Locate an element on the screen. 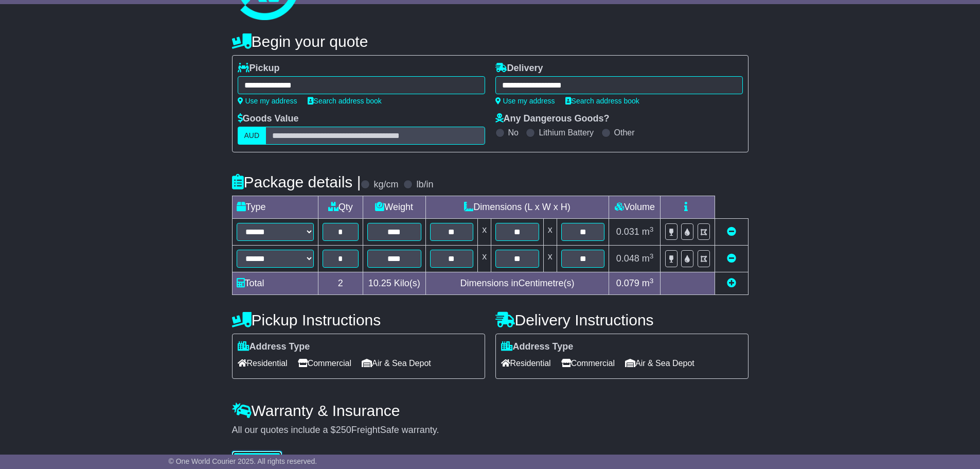 Image resolution: width=980 pixels, height=469 pixels. td: Type is located at coordinates (275, 207).